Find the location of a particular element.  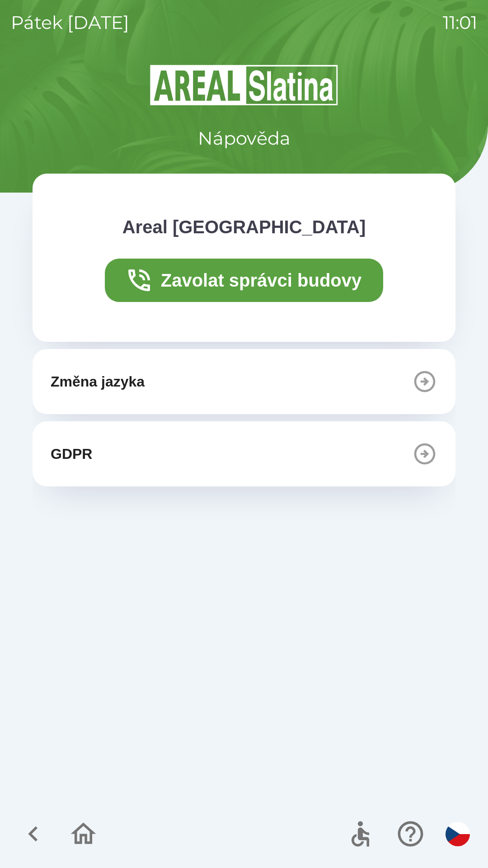

p: GDPR is located at coordinates (72, 454).